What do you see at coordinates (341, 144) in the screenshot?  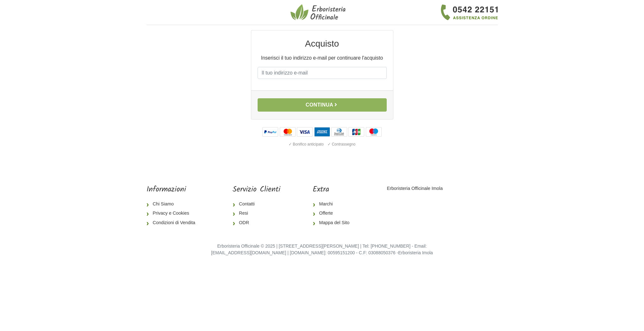 I see `div: ✓ Contrassegno` at bounding box center [341, 144].